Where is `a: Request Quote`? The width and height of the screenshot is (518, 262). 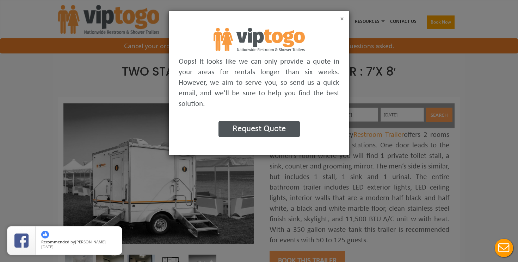 a: Request Quote is located at coordinates (259, 130).